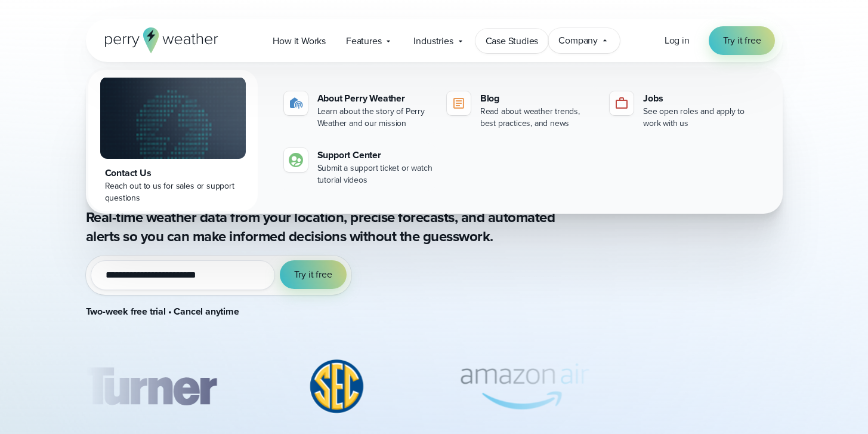 Image resolution: width=868 pixels, height=434 pixels. Describe the element at coordinates (296, 103) in the screenshot. I see `img: about-icon.svg` at that location.